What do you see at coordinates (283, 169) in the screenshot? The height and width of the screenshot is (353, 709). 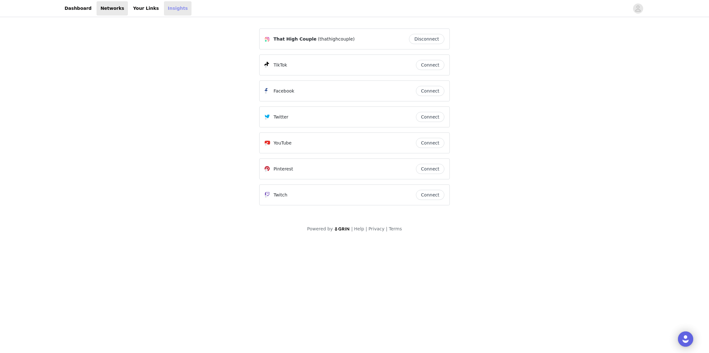 I see `p: Pinterest` at bounding box center [283, 169].